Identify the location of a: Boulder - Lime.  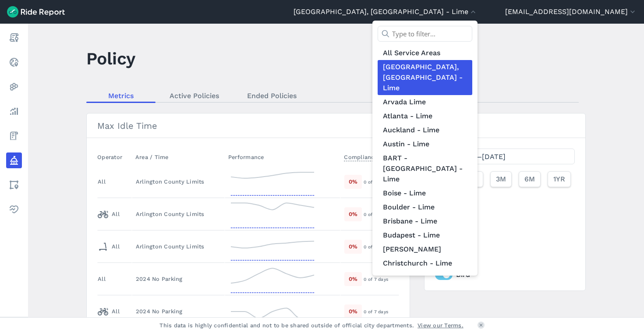
(425, 207).